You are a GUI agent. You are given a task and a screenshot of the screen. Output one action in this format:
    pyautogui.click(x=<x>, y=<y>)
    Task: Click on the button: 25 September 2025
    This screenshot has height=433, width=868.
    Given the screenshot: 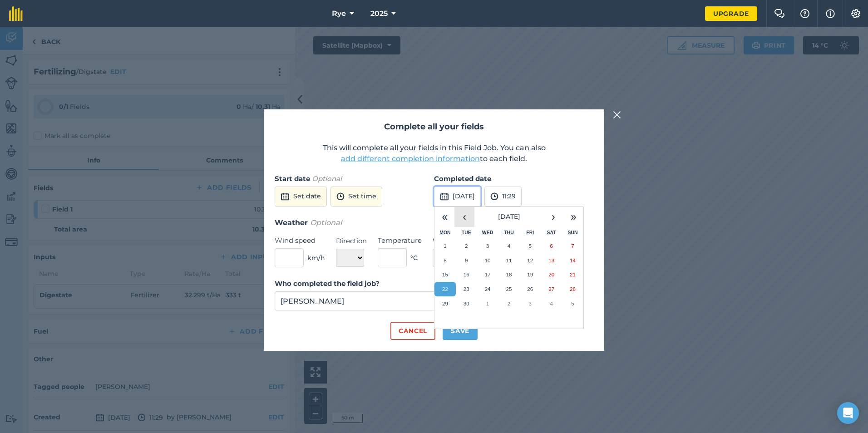 What is the action you would take?
    pyautogui.click(x=509, y=289)
    